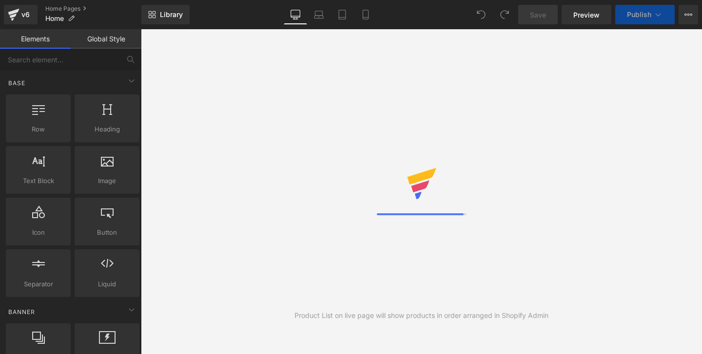 This screenshot has width=702, height=354. I want to click on a: Home Pages, so click(93, 9).